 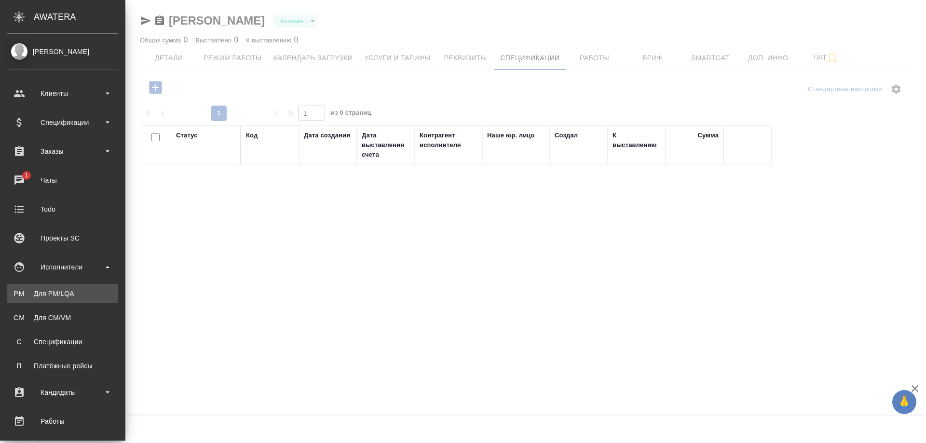 What do you see at coordinates (566, 136) in the screenshot?
I see `div: Создал` at bounding box center [566, 136].